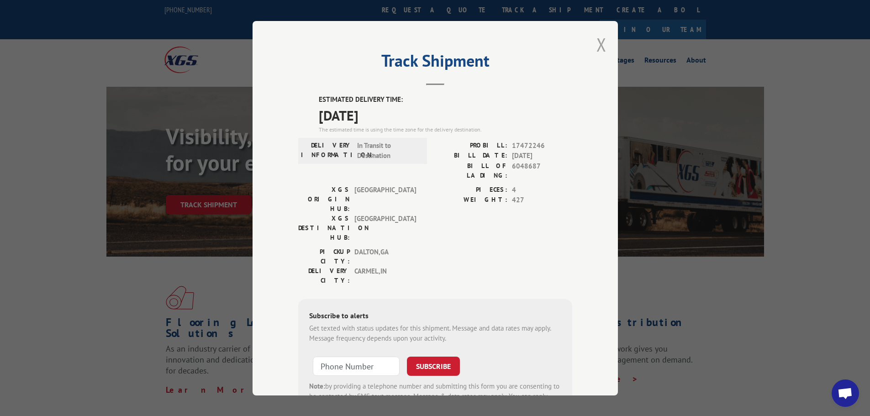 The image size is (870, 416). Describe the element at coordinates (542, 200) in the screenshot. I see `span: 427` at that location.